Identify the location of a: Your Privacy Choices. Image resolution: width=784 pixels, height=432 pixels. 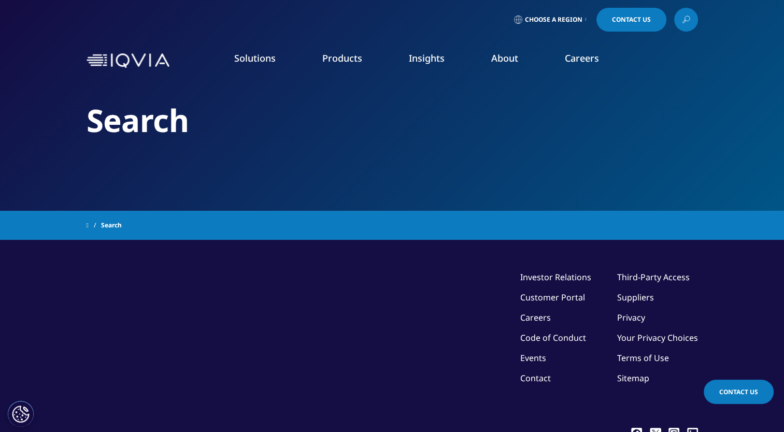
(658, 338).